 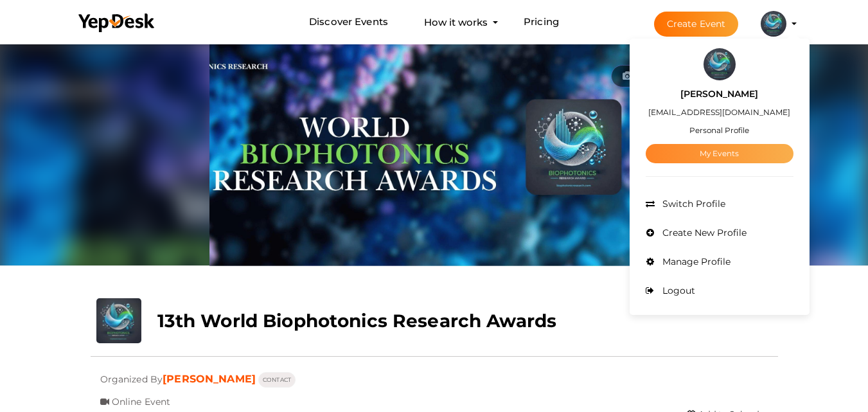 I want to click on a: Discover Events, so click(x=348, y=22).